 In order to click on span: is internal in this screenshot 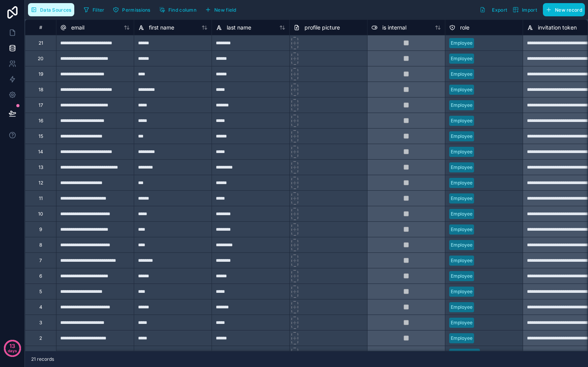, I will do `click(394, 28)`.